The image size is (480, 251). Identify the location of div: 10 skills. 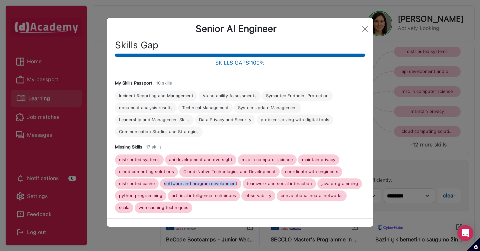
(164, 83).